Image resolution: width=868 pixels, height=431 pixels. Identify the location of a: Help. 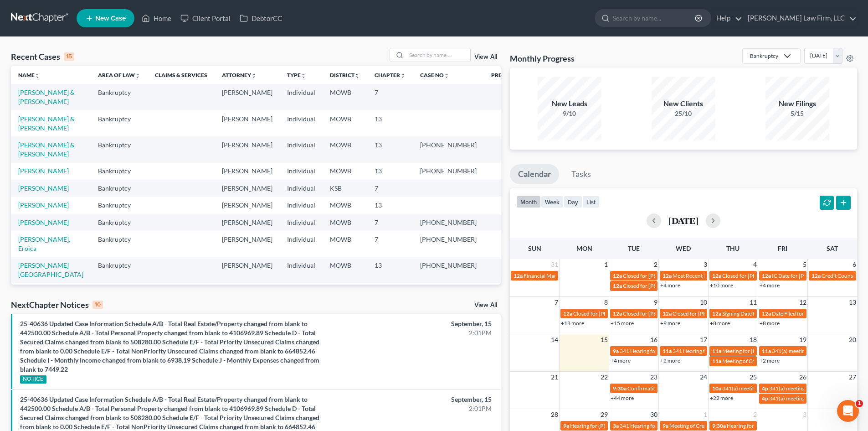
(727, 18).